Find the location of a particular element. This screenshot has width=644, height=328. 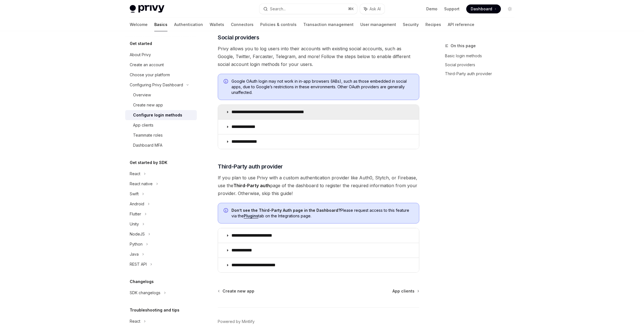

a: Plugins is located at coordinates (251, 216).